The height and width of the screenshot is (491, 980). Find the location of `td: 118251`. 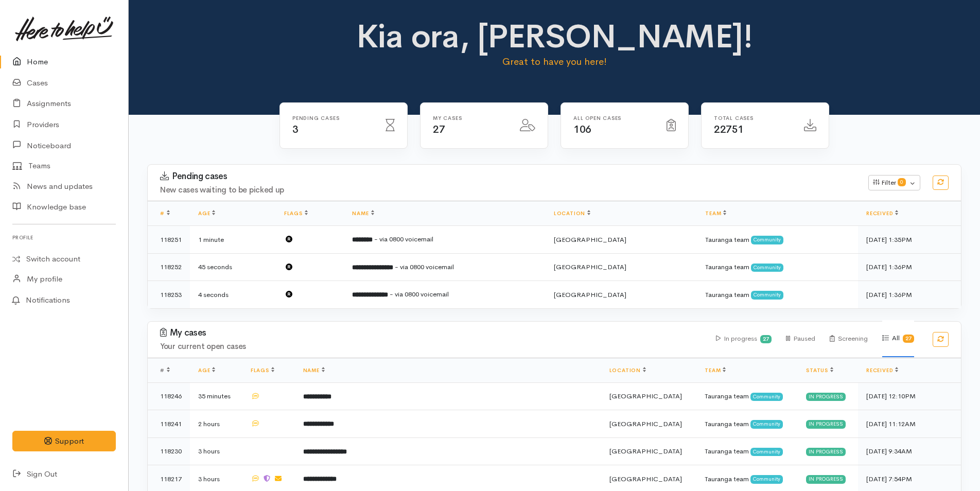

td: 118251 is located at coordinates (169, 240).